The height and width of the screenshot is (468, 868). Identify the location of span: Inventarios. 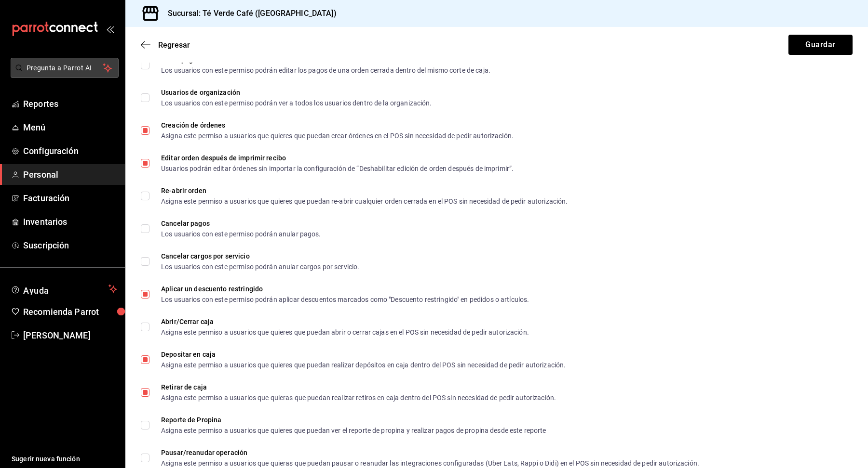
(70, 221).